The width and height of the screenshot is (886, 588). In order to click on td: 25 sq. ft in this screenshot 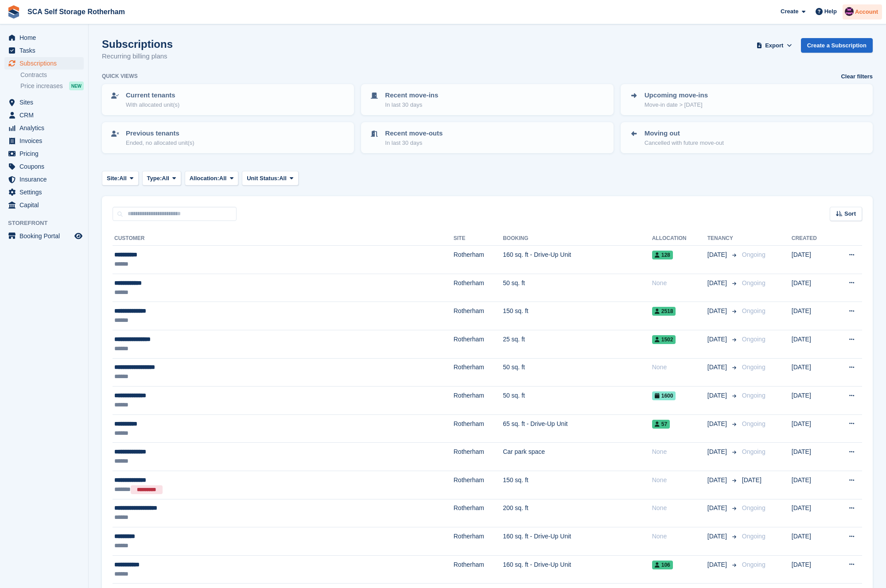, I will do `click(577, 344)`.